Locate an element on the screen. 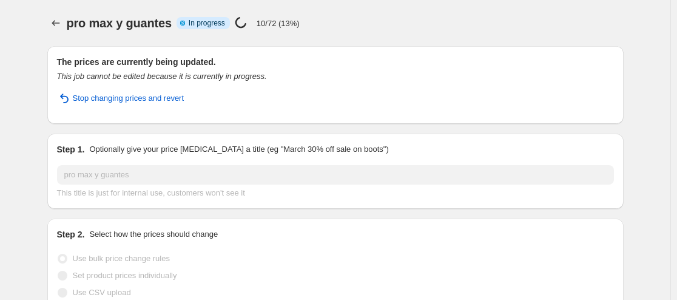  i: This job cannot be edited because it is currently in progress. is located at coordinates (162, 76).